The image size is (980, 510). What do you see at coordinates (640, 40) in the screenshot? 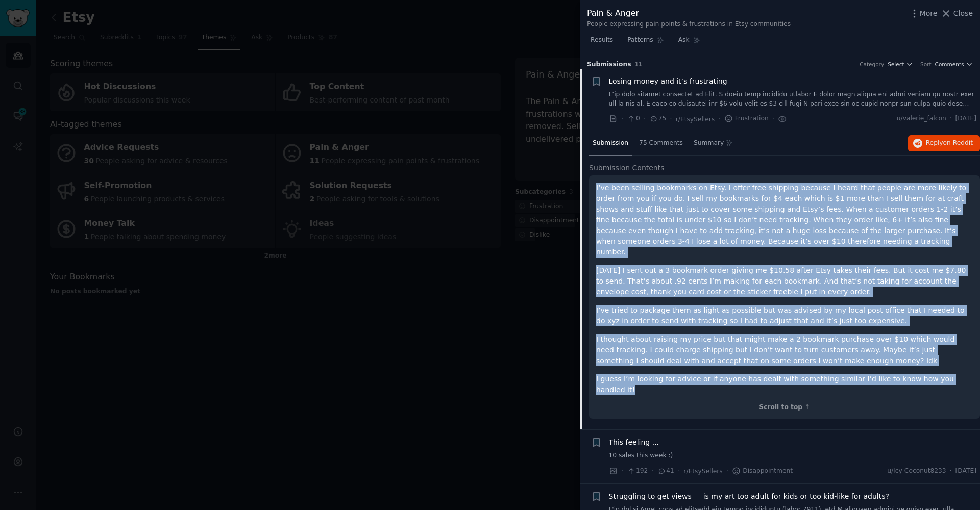
I see `span: Patterns` at bounding box center [640, 40].